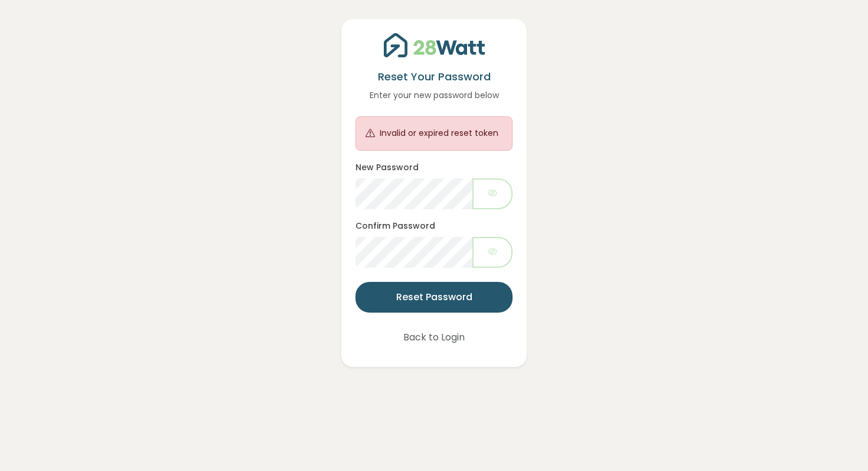  I want to click on p: Enter your new password below, so click(434, 95).